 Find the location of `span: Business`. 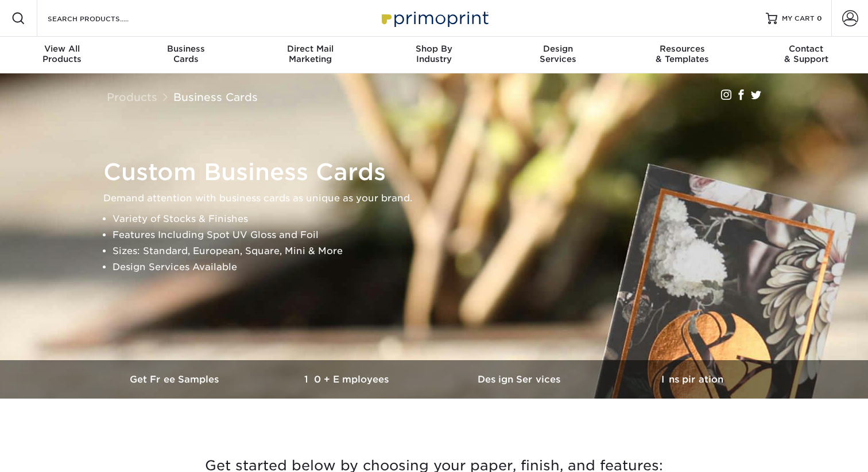

span: Business is located at coordinates (186, 49).